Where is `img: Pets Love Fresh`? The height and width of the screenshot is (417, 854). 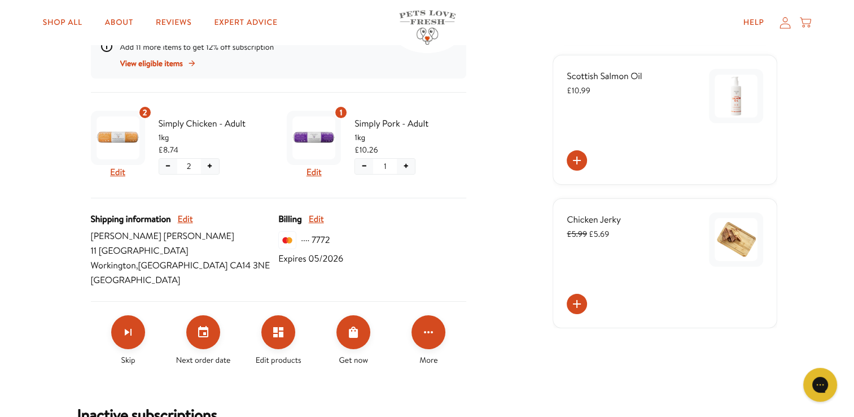 img: Pets Love Fresh is located at coordinates (427, 27).